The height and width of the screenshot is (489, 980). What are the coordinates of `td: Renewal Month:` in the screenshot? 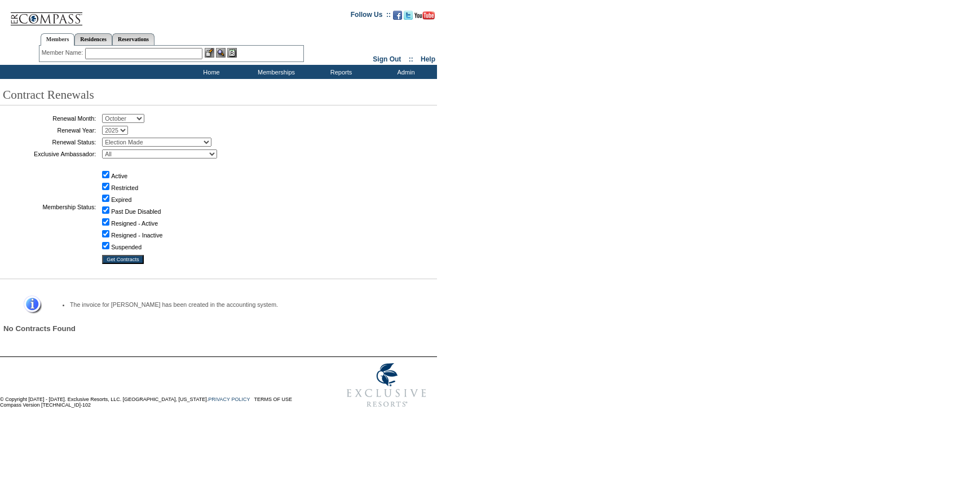 It's located at (49, 119).